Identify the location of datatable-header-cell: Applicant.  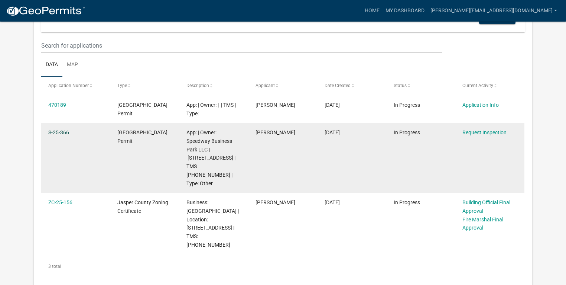
(283, 85).